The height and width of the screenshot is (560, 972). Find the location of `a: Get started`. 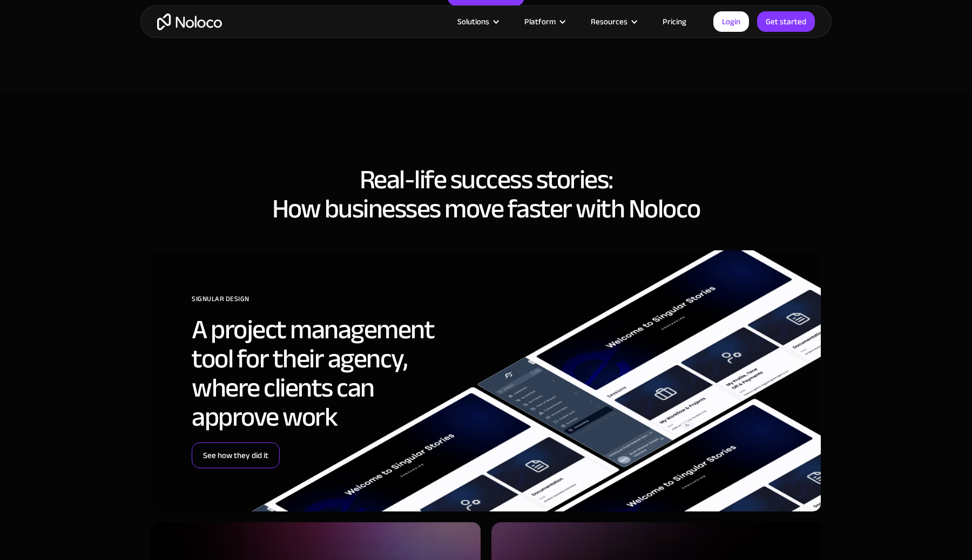

a: Get started is located at coordinates (786, 21).